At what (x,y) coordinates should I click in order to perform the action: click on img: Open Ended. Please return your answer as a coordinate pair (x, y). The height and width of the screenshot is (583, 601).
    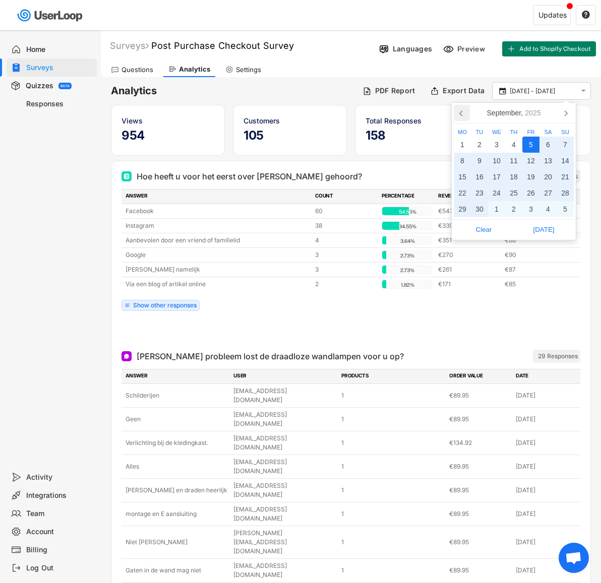
    Looking at the image, I should click on (126, 356).